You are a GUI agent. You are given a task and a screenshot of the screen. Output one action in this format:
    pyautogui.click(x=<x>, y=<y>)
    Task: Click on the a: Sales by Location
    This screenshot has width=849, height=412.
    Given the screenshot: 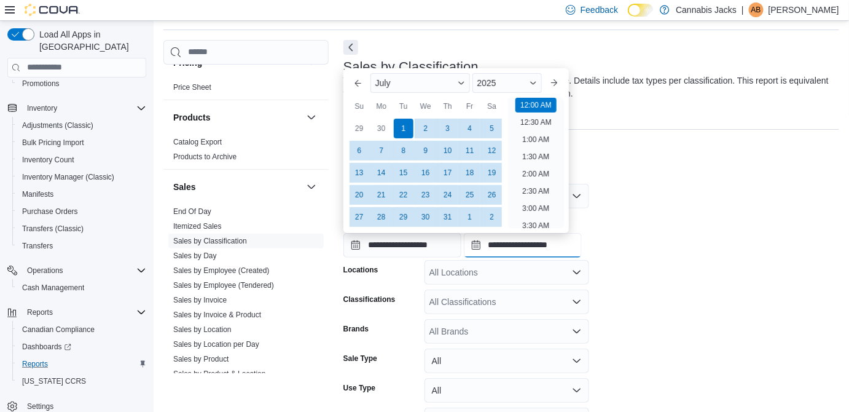 What is the action you would take?
    pyautogui.click(x=202, y=329)
    